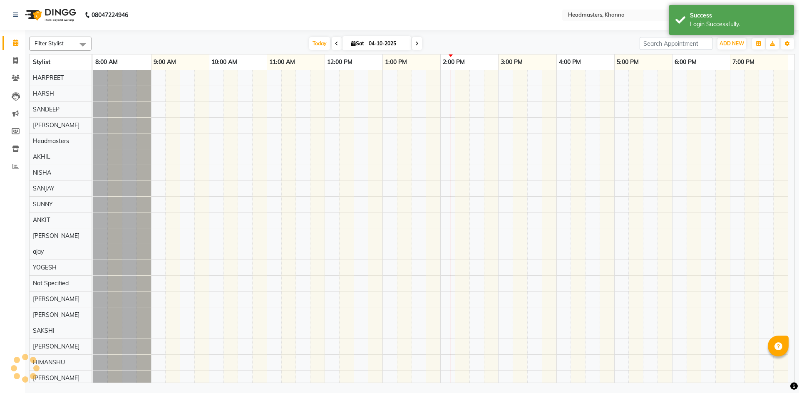 The image size is (799, 393). Describe the element at coordinates (282, 62) in the screenshot. I see `a: 11:00 AM` at that location.